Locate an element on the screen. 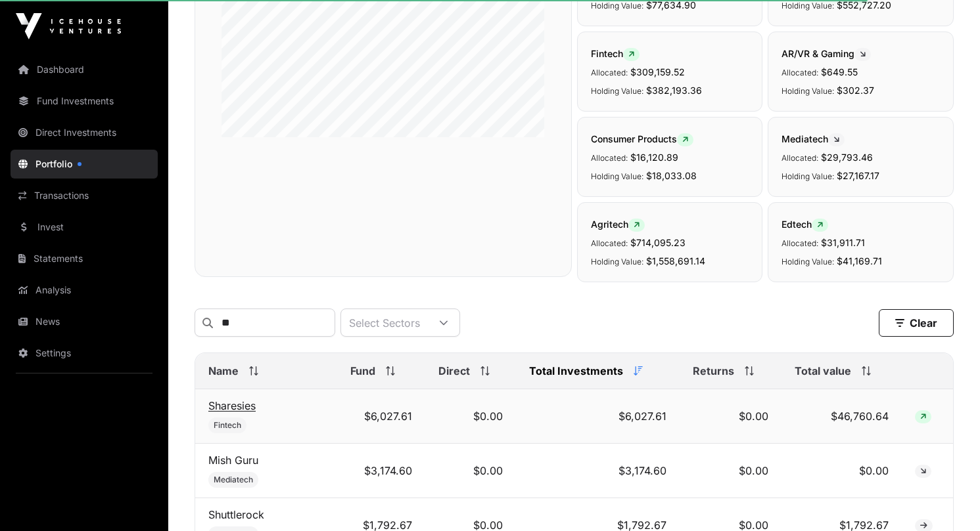 This screenshot has height=531, width=980. div: Select Sectors is located at coordinates (384, 322).